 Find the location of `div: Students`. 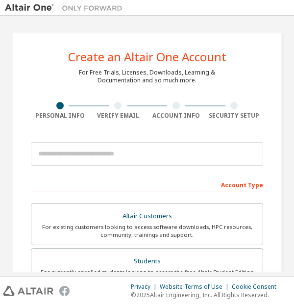

div: Students is located at coordinates (147, 261).